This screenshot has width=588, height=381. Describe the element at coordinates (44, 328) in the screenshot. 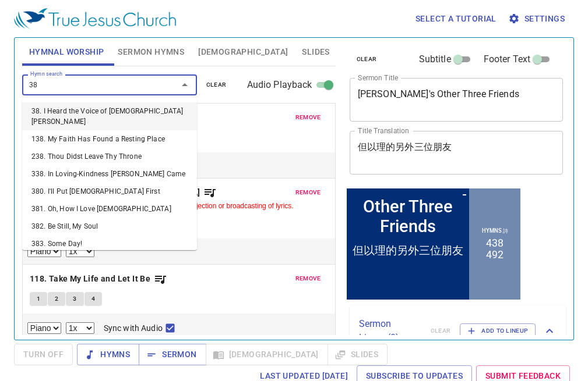

I see `select: Select Track` at that location.